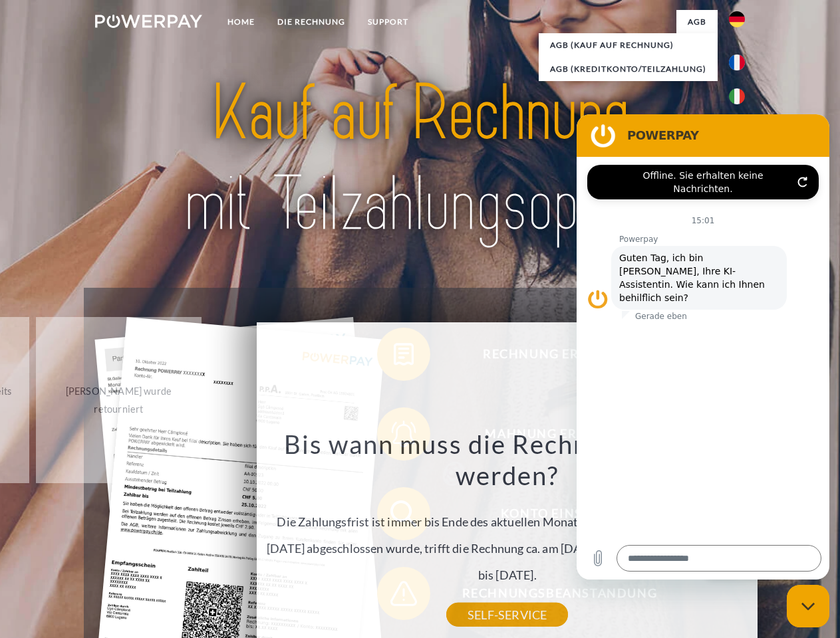  What do you see at coordinates (507, 460) in the screenshot?
I see `h3: Bis wann muss die Rechnung bezahlt werden?` at bounding box center [507, 460].